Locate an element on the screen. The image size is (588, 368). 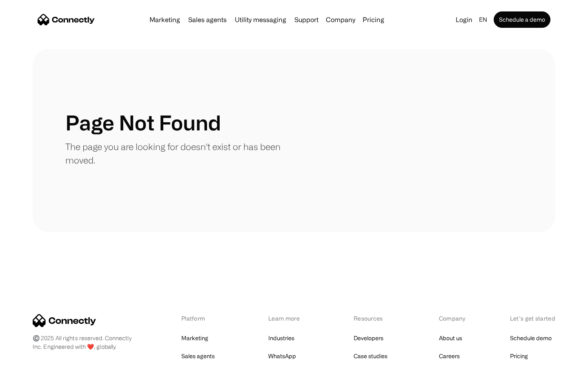
div: en is located at coordinates (483, 20).